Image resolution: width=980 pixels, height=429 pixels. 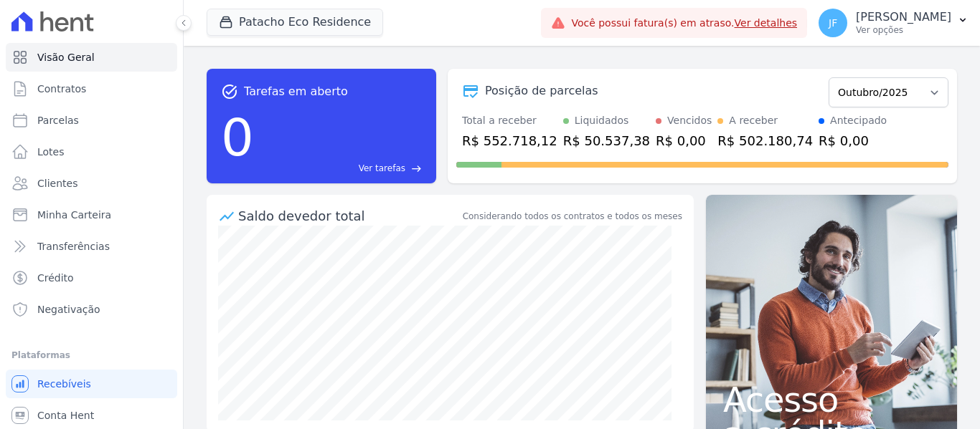 What do you see at coordinates (832, 23) in the screenshot?
I see `span: JF` at bounding box center [832, 23].